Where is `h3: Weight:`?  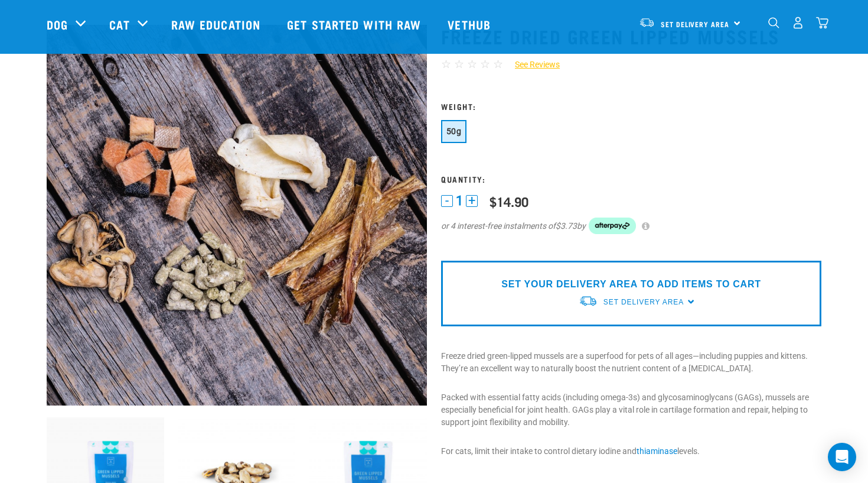 h3: Weight: is located at coordinates (631, 106).